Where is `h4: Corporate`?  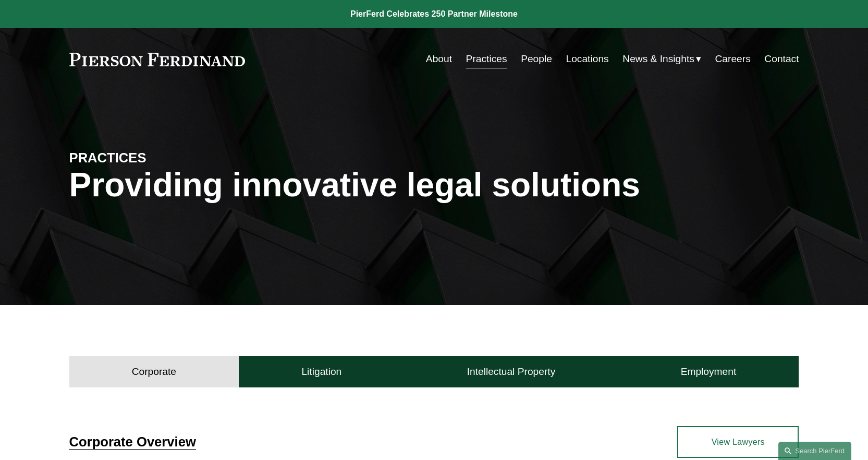
h4: Corporate is located at coordinates (154, 371).